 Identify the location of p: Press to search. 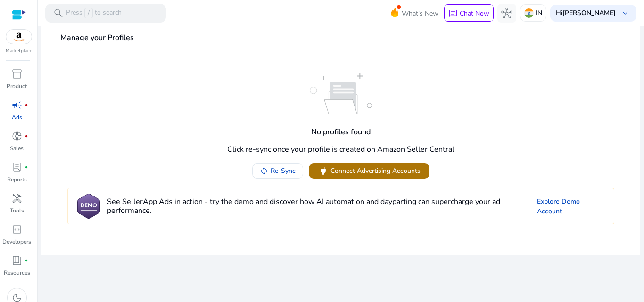
(94, 13).